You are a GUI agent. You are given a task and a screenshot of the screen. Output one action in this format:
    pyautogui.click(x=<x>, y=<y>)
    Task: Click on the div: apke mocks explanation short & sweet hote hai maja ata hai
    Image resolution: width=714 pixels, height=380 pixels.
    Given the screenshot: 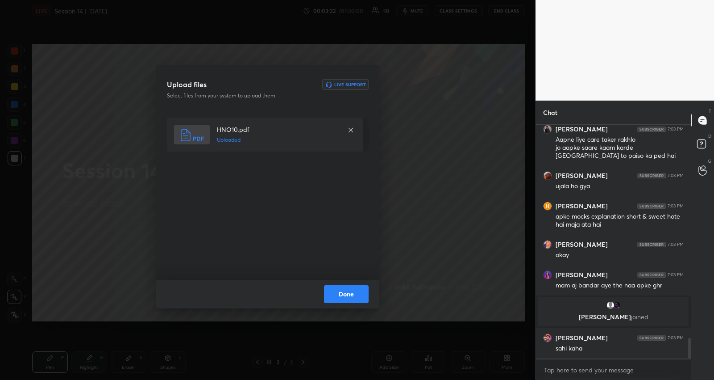 What is the action you would take?
    pyautogui.click(x=620, y=221)
    